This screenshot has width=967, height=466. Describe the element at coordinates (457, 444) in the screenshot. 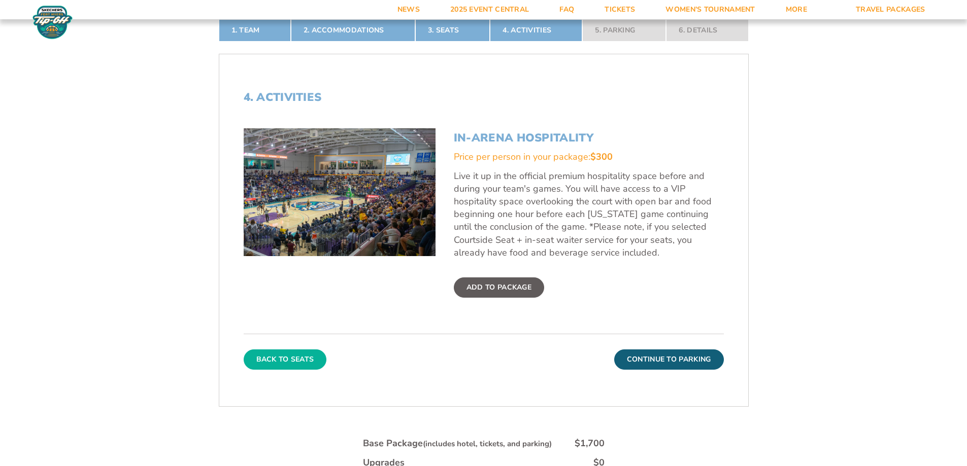

I see `div: Base Package` at that location.